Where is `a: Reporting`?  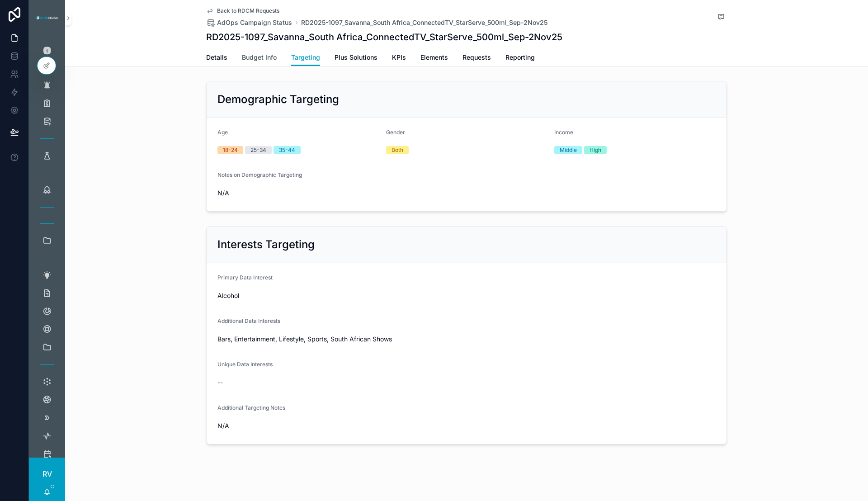
a: Reporting is located at coordinates (520, 58).